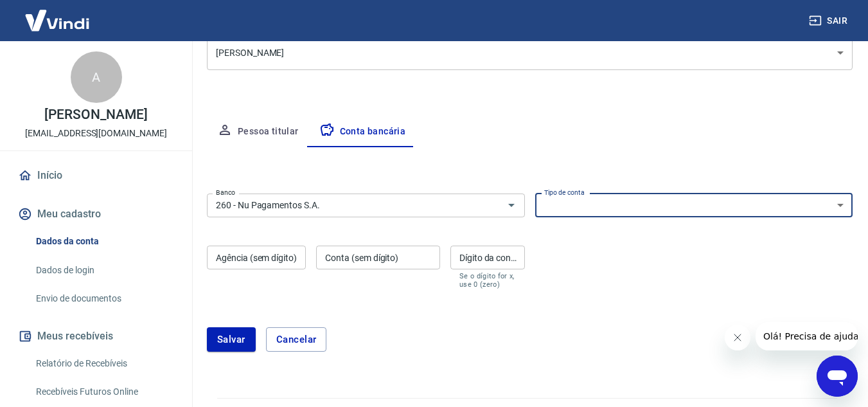 This screenshot has height=407, width=868. What do you see at coordinates (512, 205) in the screenshot?
I see `button: Abrir` at bounding box center [512, 205].